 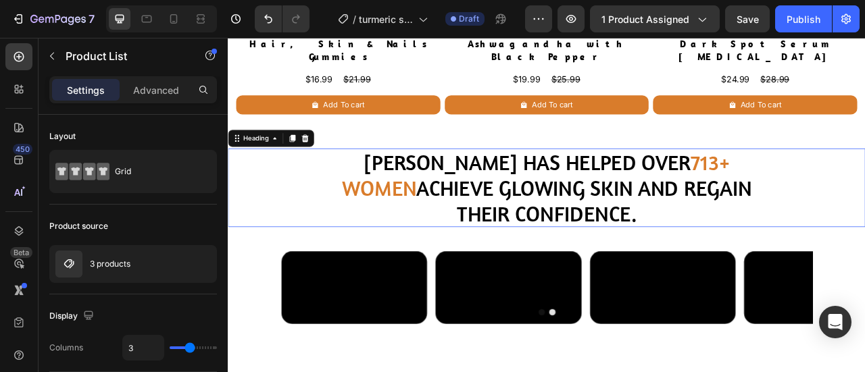 What do you see at coordinates (747, 19) in the screenshot?
I see `span: Save` at bounding box center [747, 19].